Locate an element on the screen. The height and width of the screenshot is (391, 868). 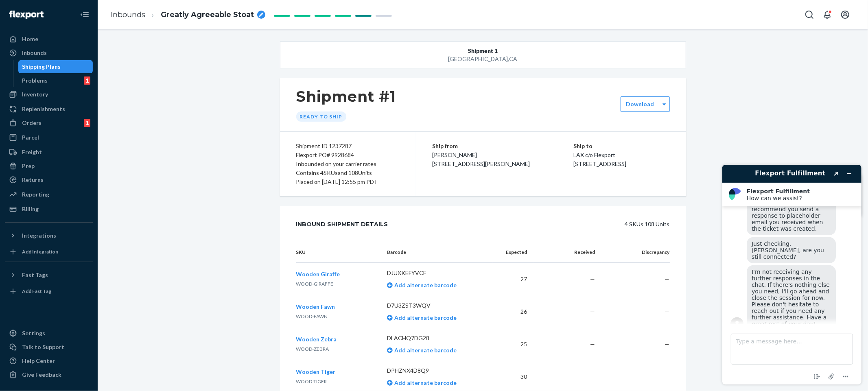
div: Orders is located at coordinates (32, 123).